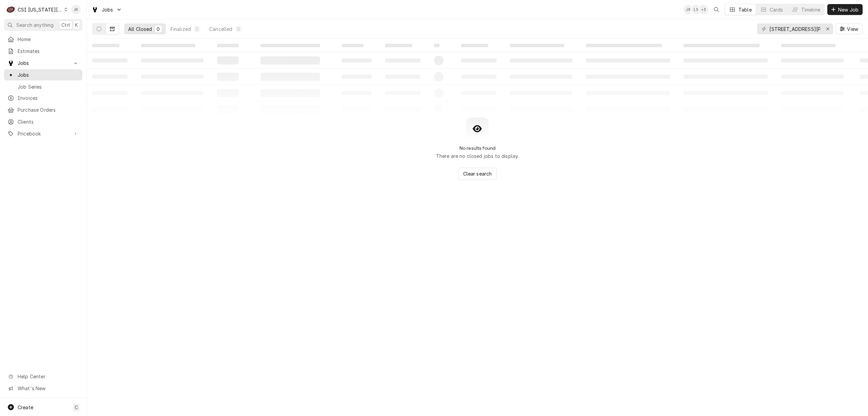 This screenshot has height=416, width=868. I want to click on span: Purchase Orders, so click(48, 110).